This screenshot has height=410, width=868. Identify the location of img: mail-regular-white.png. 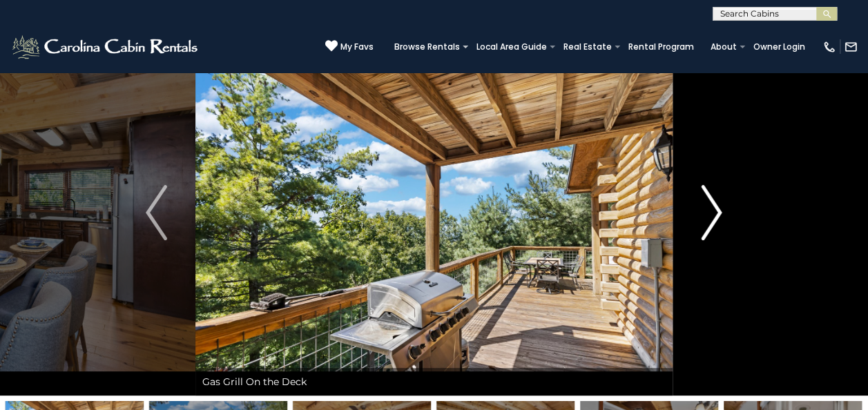
(851, 47).